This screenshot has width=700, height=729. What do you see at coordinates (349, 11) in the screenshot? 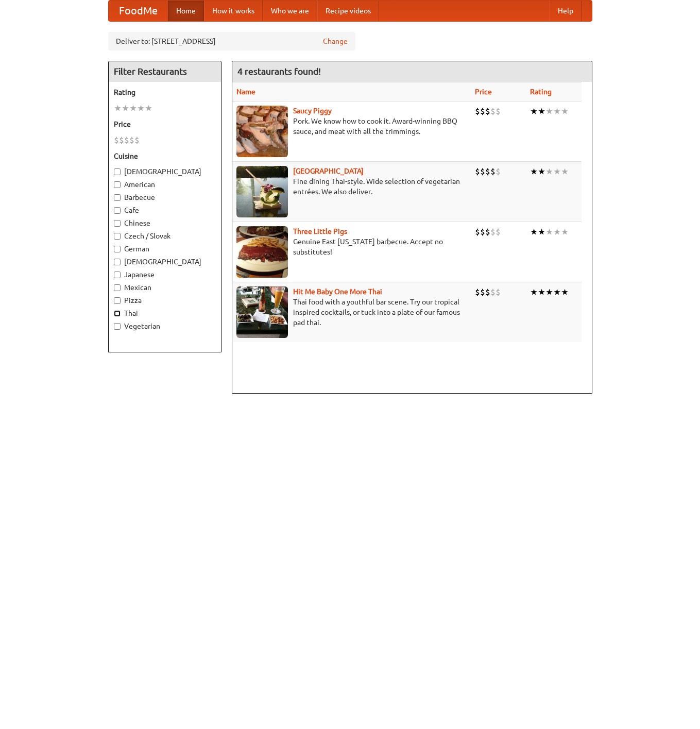
I see `a: Recipe videos` at bounding box center [349, 11].